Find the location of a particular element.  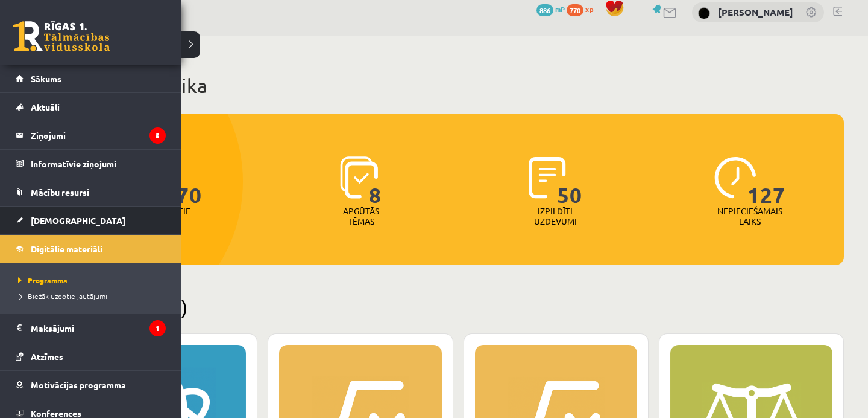

p: Apgūtās tēmas is located at coordinates (361, 216).